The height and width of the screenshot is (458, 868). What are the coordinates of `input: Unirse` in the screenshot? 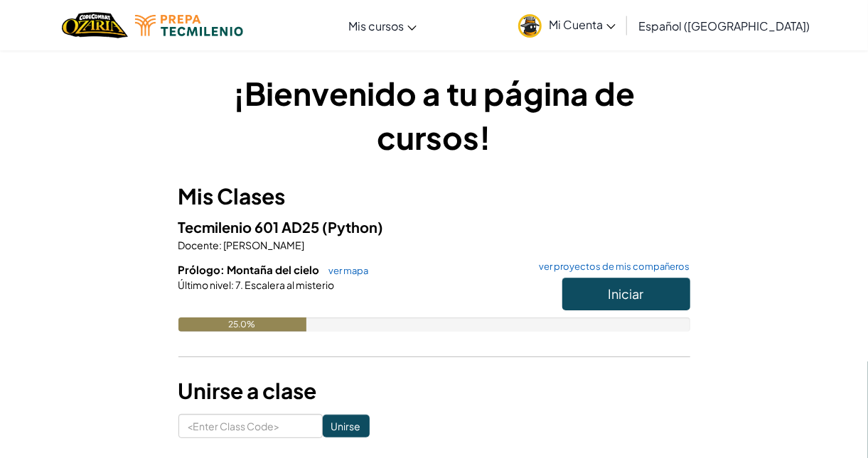 It's located at (346, 426).